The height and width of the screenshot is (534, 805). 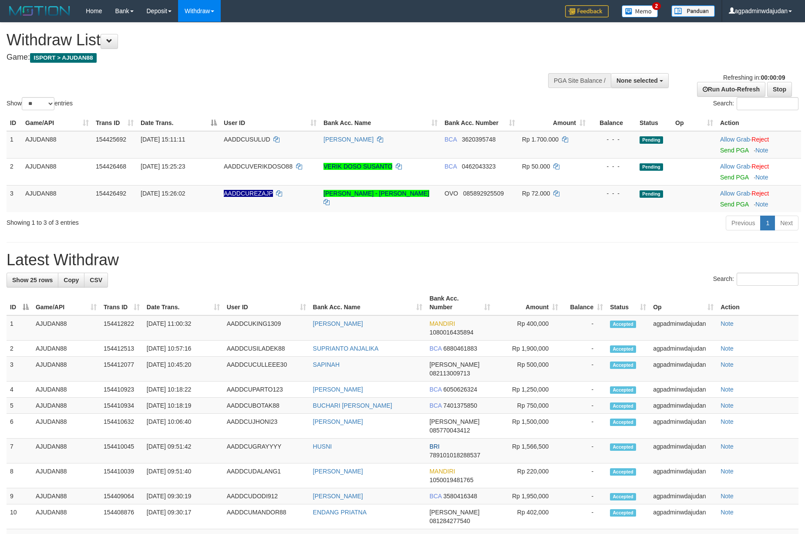 I want to click on a: Allow Grab, so click(x=735, y=166).